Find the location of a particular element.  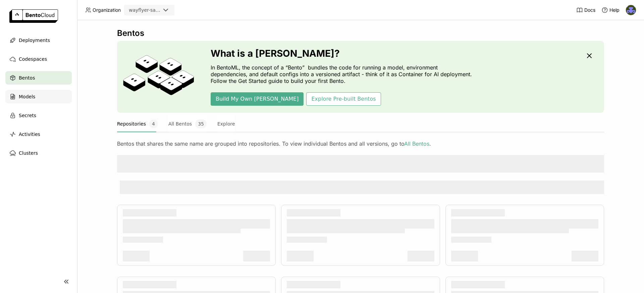

span: Codespaces is located at coordinates (33, 59).